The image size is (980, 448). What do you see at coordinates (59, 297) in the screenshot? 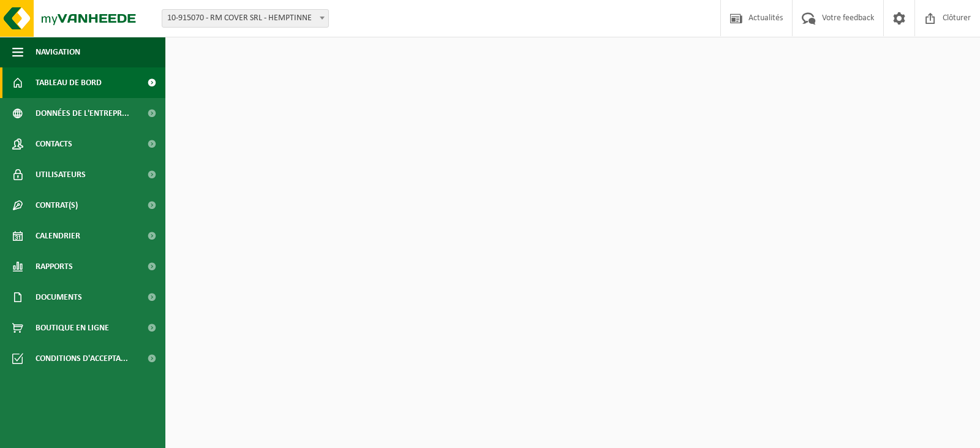
I see `span: Documents` at bounding box center [59, 297].